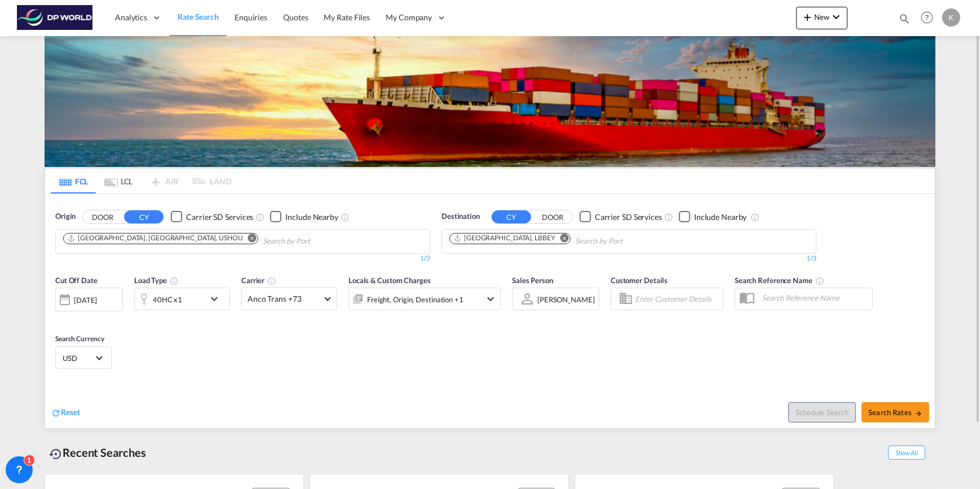 The height and width of the screenshot is (489, 980). Describe the element at coordinates (820, 280) in the screenshot. I see `md-icon: Your search will be saved by the below given name` at that location.